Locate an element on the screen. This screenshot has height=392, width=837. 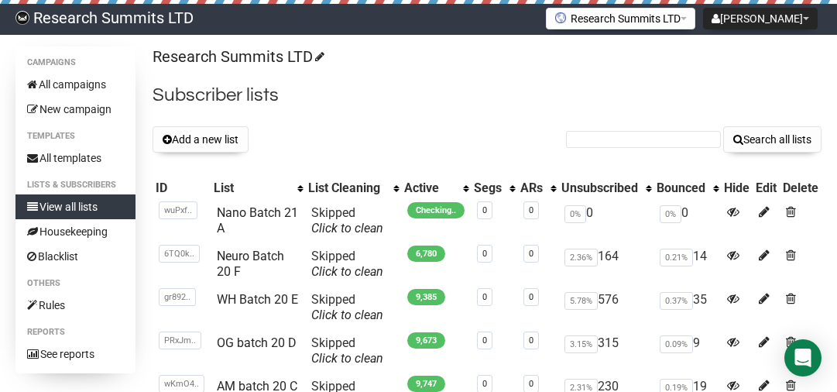
th: Bounced: No sort applied, activate to apply an ascending sort is located at coordinates (686, 188).